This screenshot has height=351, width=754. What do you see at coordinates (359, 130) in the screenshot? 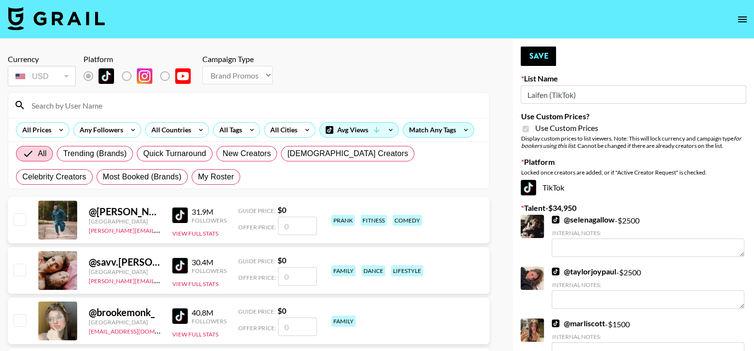
I see `div: Avg Views` at bounding box center [359, 130].